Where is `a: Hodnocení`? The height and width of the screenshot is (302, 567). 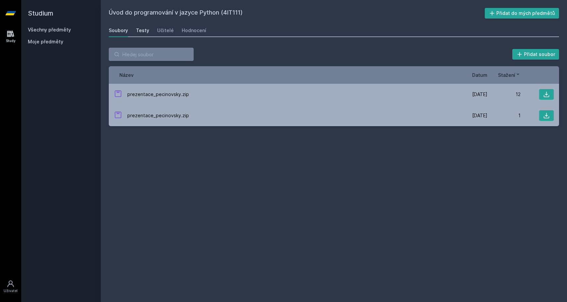
a: Hodnocení is located at coordinates (194, 31).